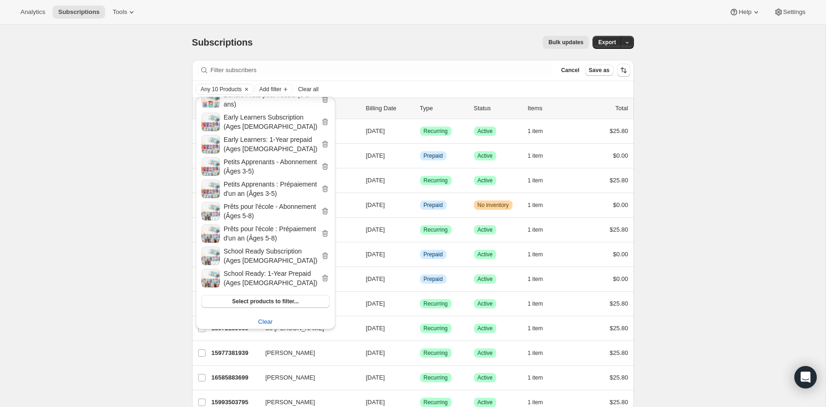 Image resolution: width=826 pixels, height=407 pixels. I want to click on h2: Petits Apprenants - Abonnement (Âges 3-5), so click(272, 166).